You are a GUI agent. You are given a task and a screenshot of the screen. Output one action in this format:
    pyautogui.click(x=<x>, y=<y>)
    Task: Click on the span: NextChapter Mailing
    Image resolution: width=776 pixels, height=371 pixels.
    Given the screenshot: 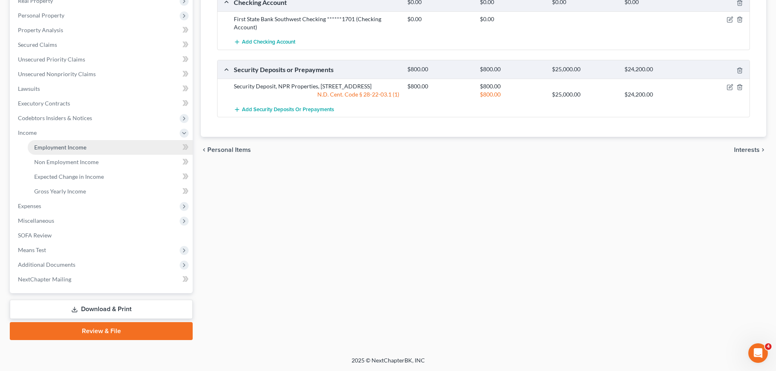 What is the action you would take?
    pyautogui.click(x=44, y=279)
    